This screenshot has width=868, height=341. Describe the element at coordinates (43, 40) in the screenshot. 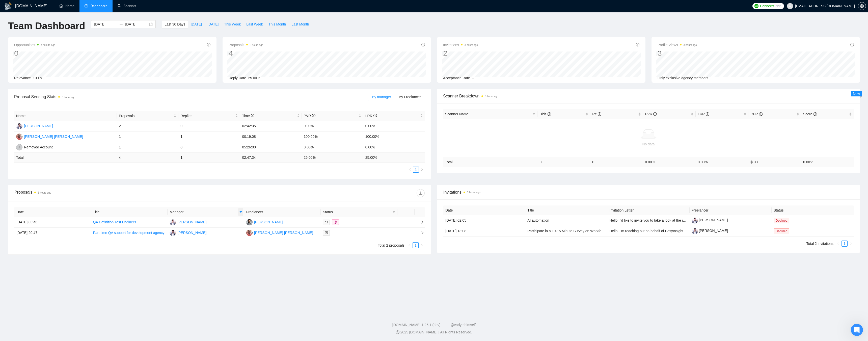

I see `div: Also, I see another open chat with the same question - not sure if that was just a copy, so to av...` at that location.